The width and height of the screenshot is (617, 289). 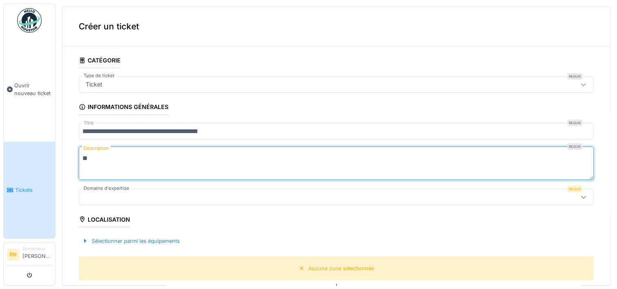 I want to click on div: Créer un ticket, so click(x=336, y=27).